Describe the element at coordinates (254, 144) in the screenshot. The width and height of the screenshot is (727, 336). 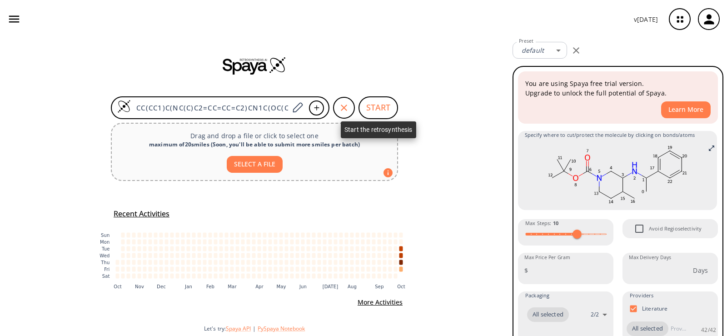
I see `div: maximum of 20 smiles ( Soon, you'll be able to submit more smiles per batch )` at that location.